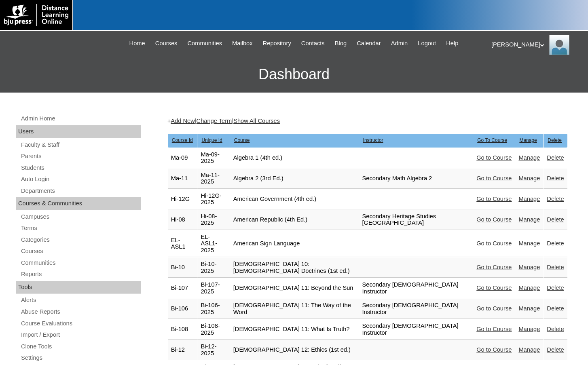 The width and height of the screenshot is (588, 365). I want to click on u: Delete, so click(555, 140).